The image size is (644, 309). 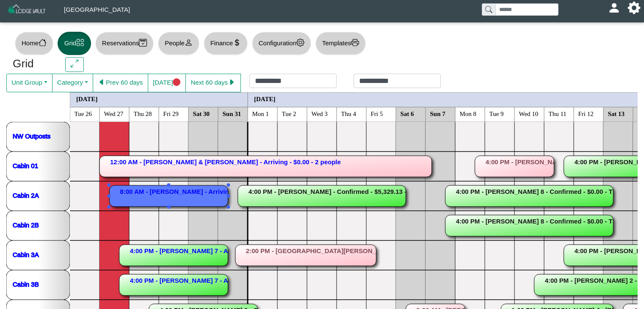 I want to click on text: Thu 28, so click(x=142, y=113).